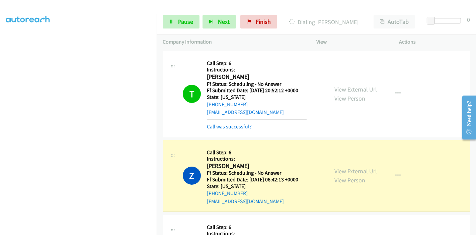  Describe the element at coordinates (263, 21) in the screenshot. I see `span: Finish` at that location.